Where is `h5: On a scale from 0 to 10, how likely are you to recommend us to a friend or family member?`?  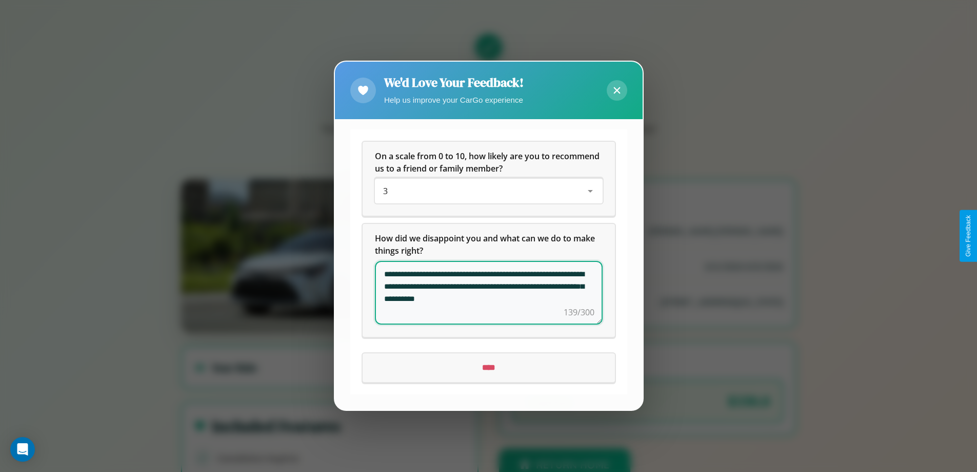
h5: On a scale from 0 to 10, how likely are you to recommend us to a friend or family member? is located at coordinates (489, 163).